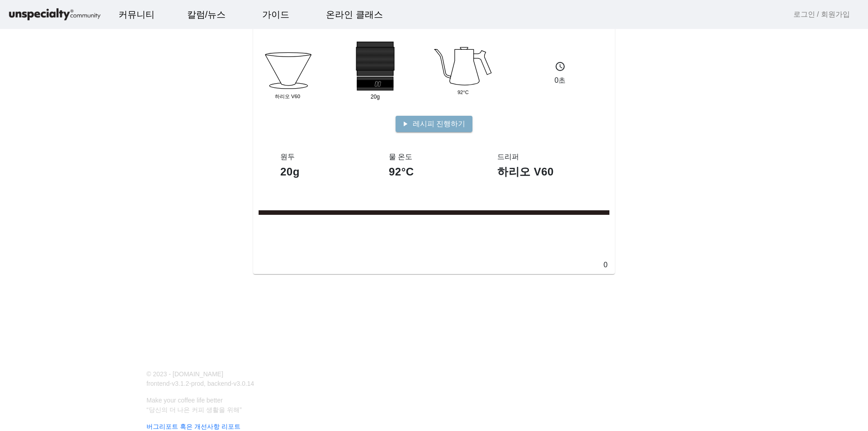 The image size is (868, 431). I want to click on span: 대화, so click(88, 304).